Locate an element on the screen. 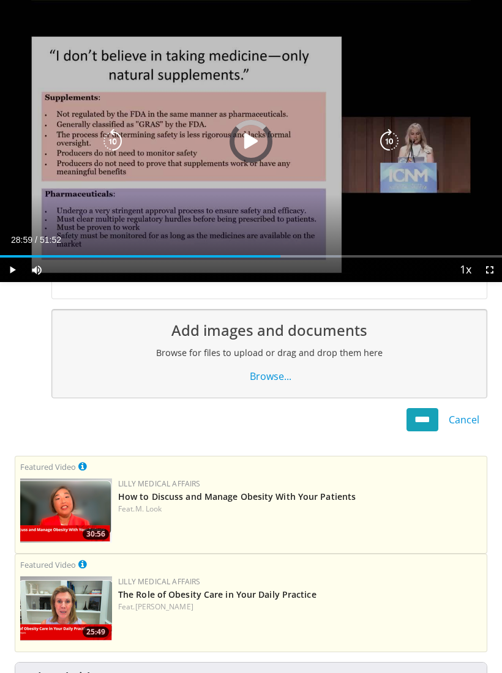 The height and width of the screenshot is (673, 502). img: c98a6a29-1ea0-4bd5-8cf5-4d1e188984a7.png.150x105_q85_crop-smart_upscale.png is located at coordinates (66, 511).